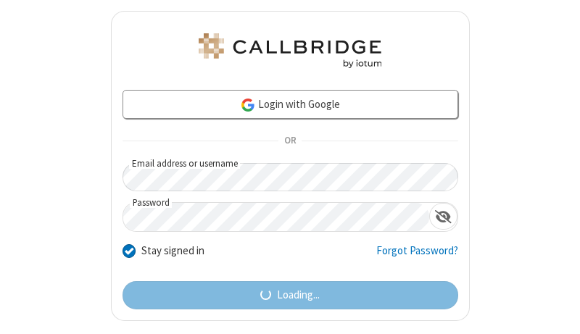 The height and width of the screenshot is (334, 580). What do you see at coordinates (443, 216) in the screenshot?
I see `div: Show password` at bounding box center [443, 216].